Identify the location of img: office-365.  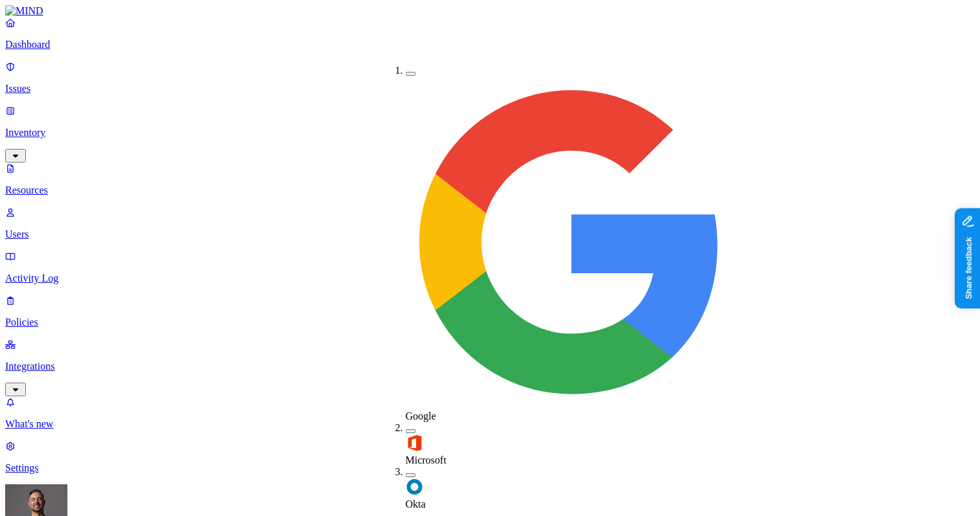
(415, 443).